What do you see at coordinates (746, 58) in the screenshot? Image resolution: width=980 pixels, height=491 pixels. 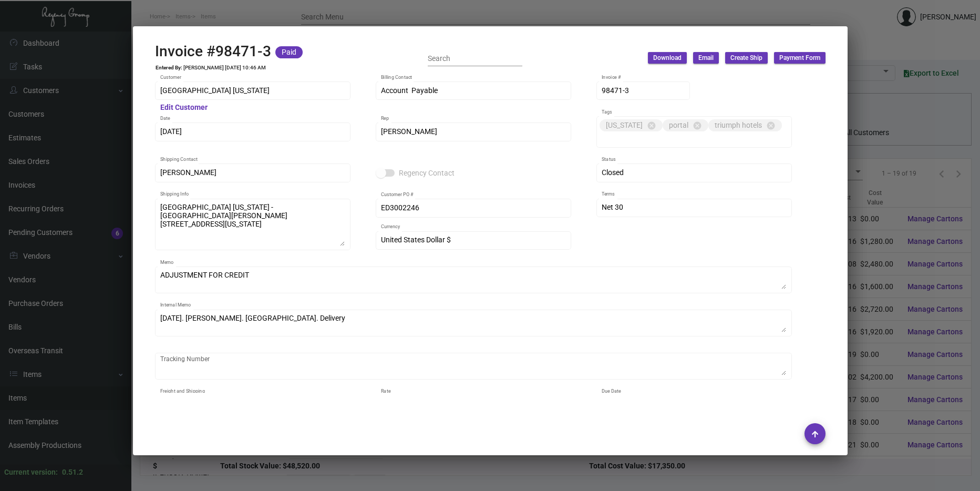 I see `span: Create Ship` at bounding box center [746, 58].